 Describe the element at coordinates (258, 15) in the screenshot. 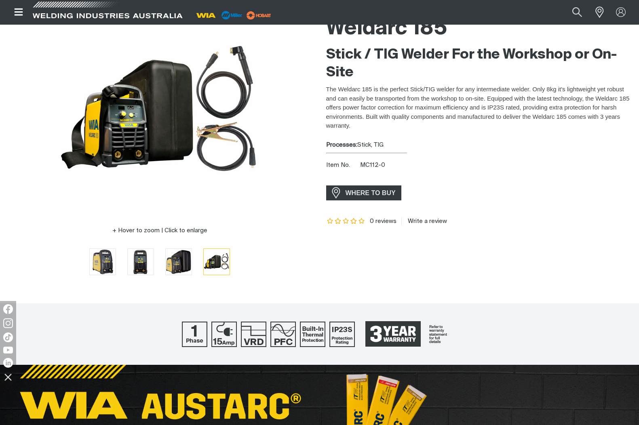

I see `img: miller` at that location.